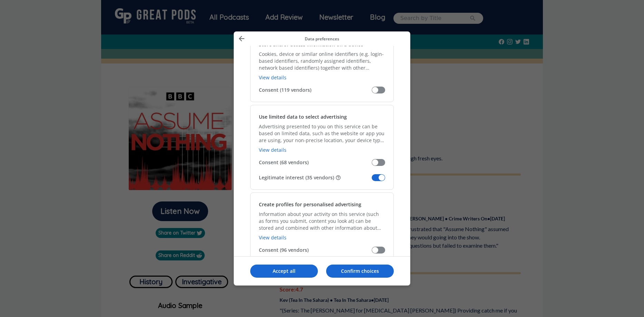 The width and height of the screenshot is (644, 317). I want to click on button: Back, so click(242, 39).